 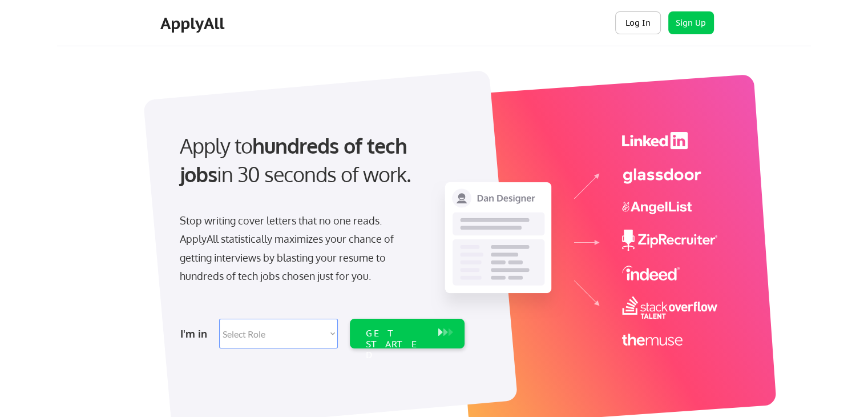 I want to click on strong: hundreds of tech jobs, so click(x=296, y=160).